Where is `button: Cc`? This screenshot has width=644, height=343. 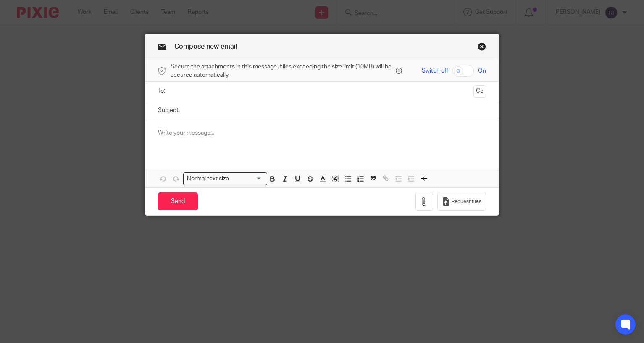
button: Cc is located at coordinates (480, 92).